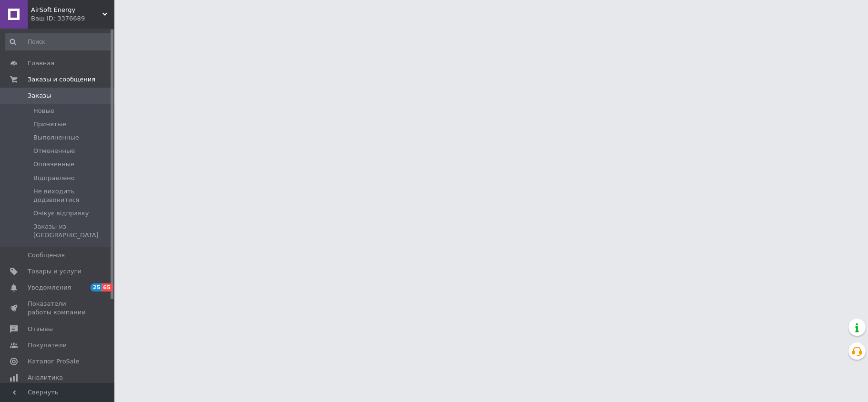 Image resolution: width=868 pixels, height=402 pixels. I want to click on span: Покупатели, so click(47, 346).